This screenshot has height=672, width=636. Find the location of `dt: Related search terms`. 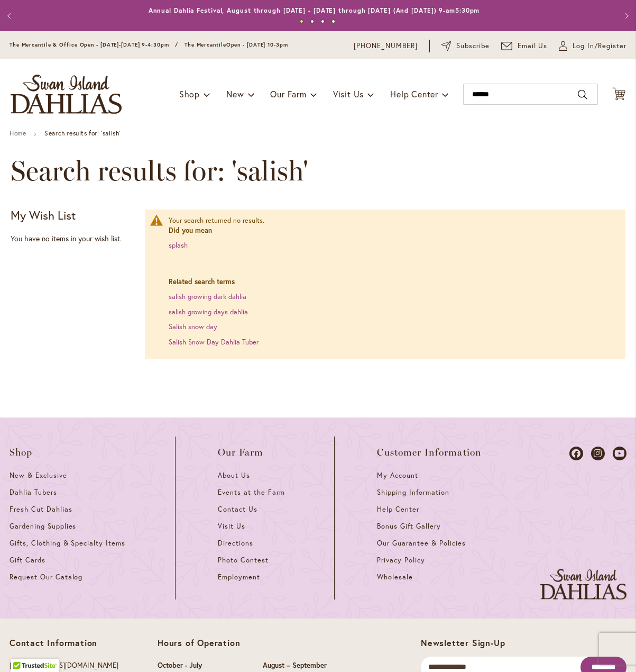

dt: Related search terms is located at coordinates (392, 282).